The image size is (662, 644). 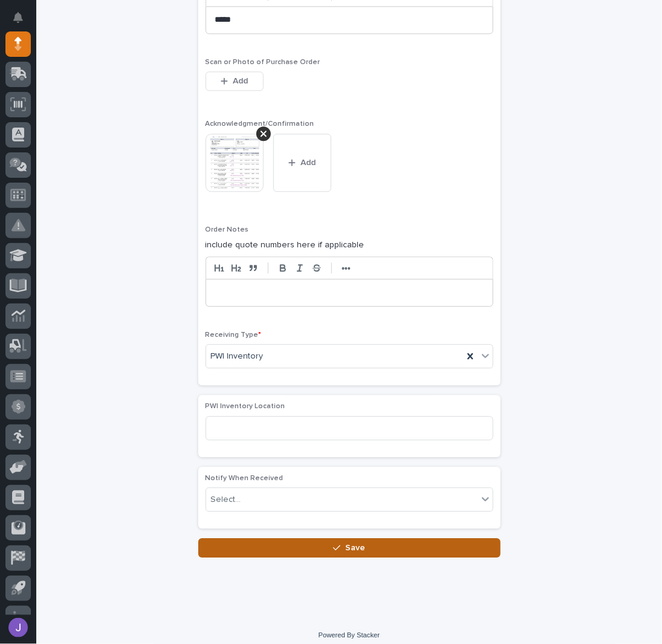 What do you see at coordinates (355, 548) in the screenshot?
I see `span: Save` at bounding box center [355, 548].